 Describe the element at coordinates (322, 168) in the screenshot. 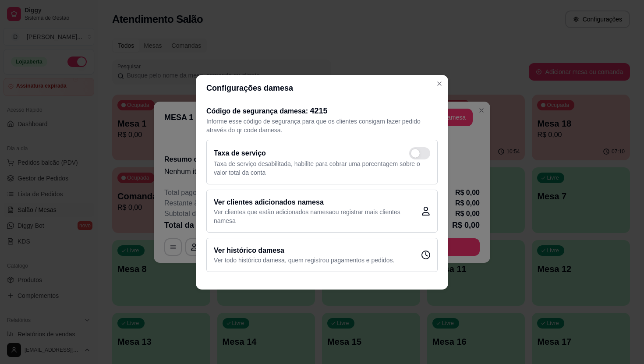

I see `p: Taxa de serviço desabilitada, habilite para cobrar uma porcentagem sobre o valor total da conta` at that location.